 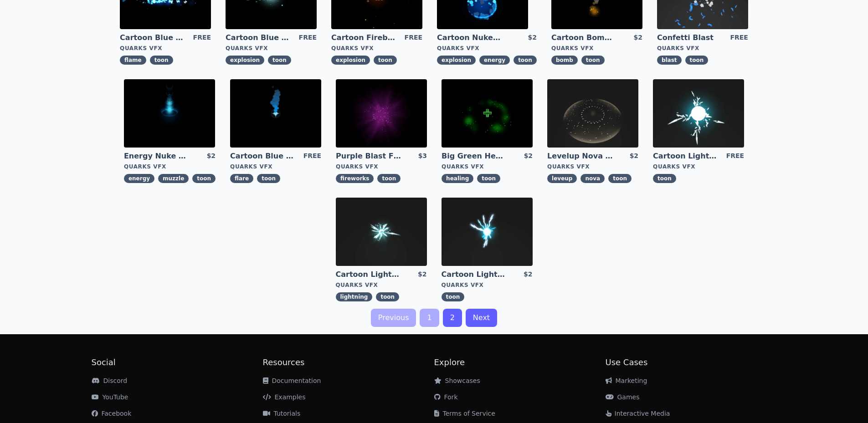 I want to click on a: YouTube, so click(x=110, y=397).